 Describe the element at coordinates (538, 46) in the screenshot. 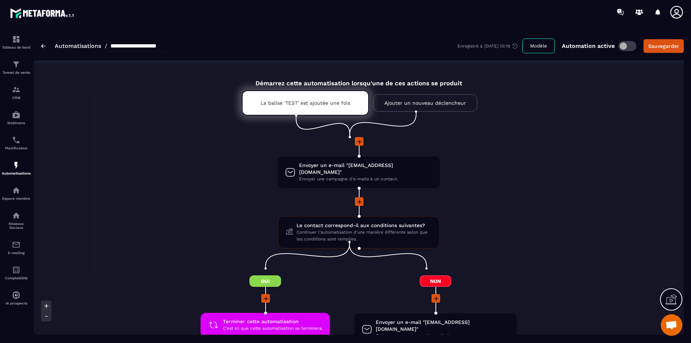

I see `button: Modèle` at that location.